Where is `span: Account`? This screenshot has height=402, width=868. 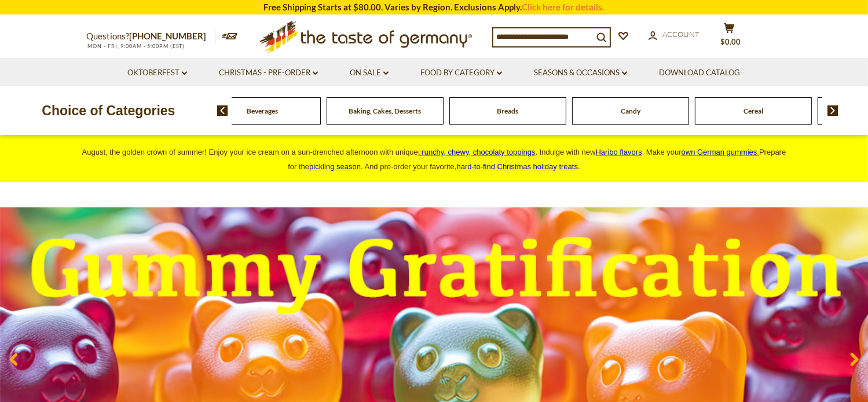 span: Account is located at coordinates (681, 34).